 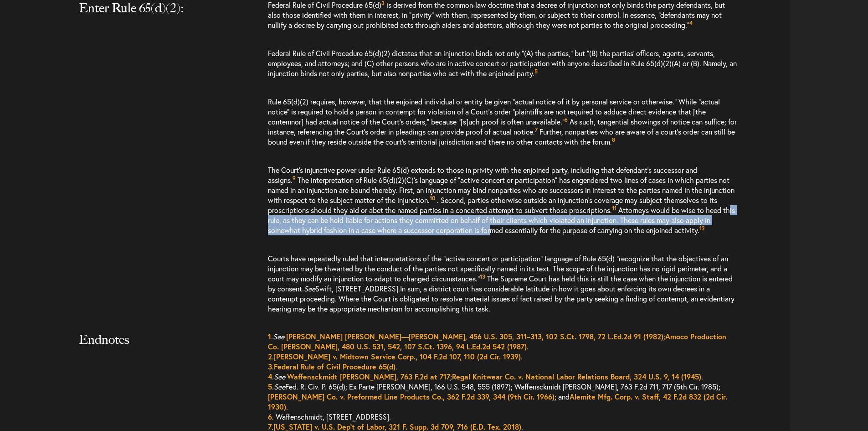 I want to click on p: Courts have repeatedly ruled that interpretations of the “active concert or participation” langua..., so click(x=503, y=284).